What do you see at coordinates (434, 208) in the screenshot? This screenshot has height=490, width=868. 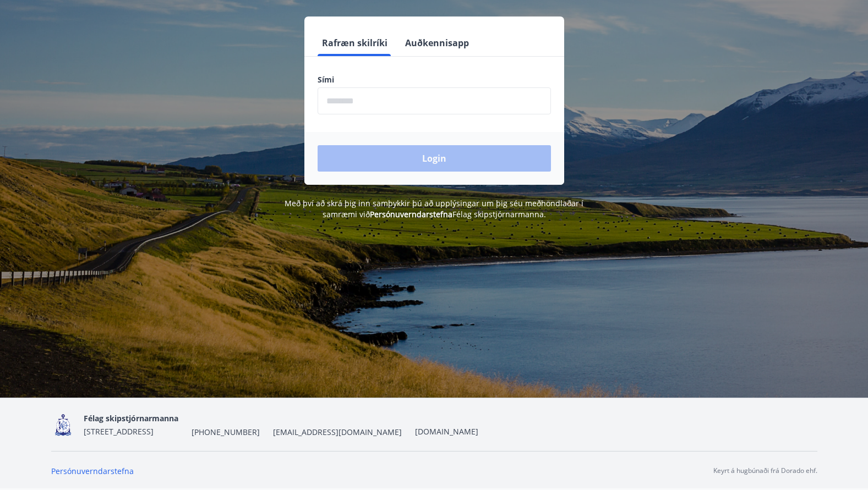 I see `span: Með því að skrá þig inn samþykkir þú að upplýsingar um þig séu meðhöndlaðar í samræmi við Félag s...` at bounding box center [434, 208].